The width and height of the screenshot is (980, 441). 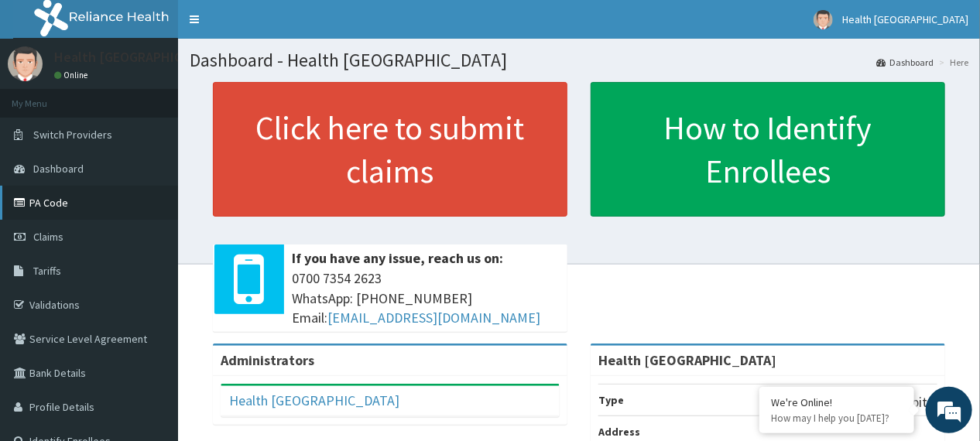 I want to click on b: If you have any issue, reach us on:, so click(x=397, y=258).